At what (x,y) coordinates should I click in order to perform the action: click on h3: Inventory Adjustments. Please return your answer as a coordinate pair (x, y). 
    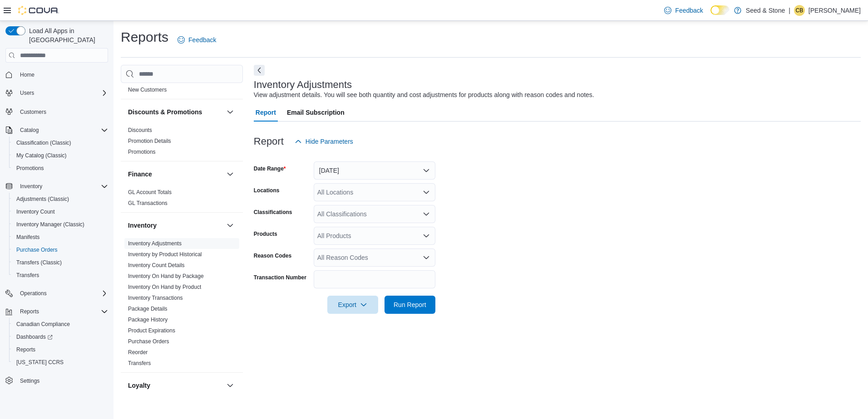
    Looking at the image, I should click on (303, 85).